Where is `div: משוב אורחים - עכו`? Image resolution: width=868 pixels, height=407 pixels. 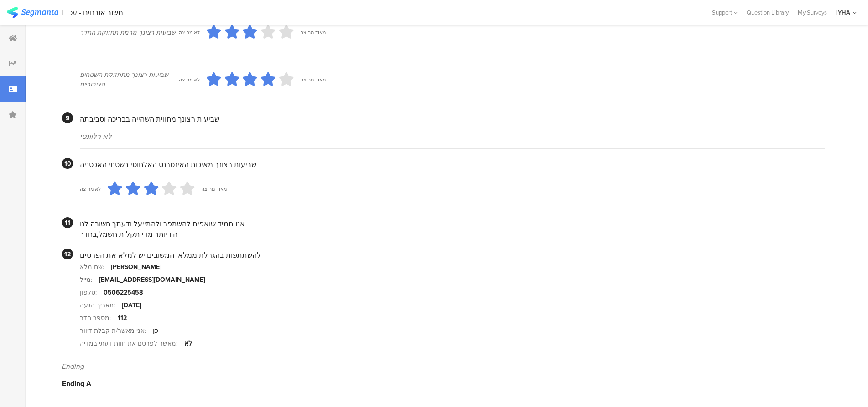
div: משוב אורחים - עכו is located at coordinates (95, 12).